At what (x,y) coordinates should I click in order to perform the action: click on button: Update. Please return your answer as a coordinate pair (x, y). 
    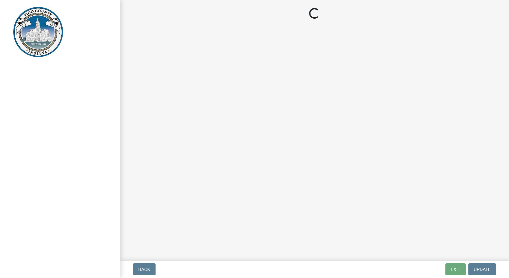
    Looking at the image, I should click on (482, 269).